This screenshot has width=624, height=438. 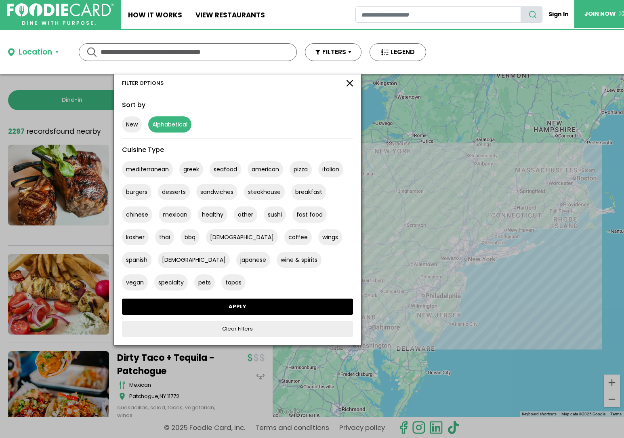 I want to click on button: search, so click(x=532, y=15).